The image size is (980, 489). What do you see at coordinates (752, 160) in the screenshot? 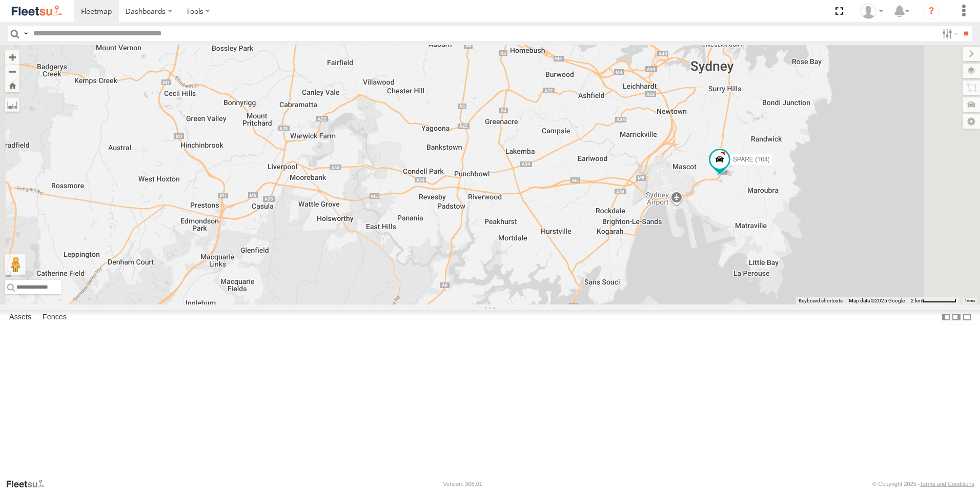
I see `span: SPARE (T04)` at bounding box center [752, 160].